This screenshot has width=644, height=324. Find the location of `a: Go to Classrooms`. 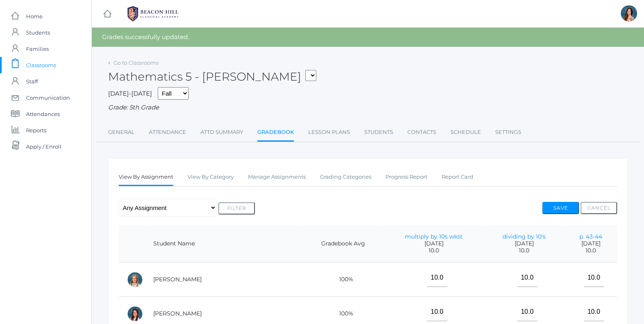

a: Go to Classrooms is located at coordinates (135, 62).